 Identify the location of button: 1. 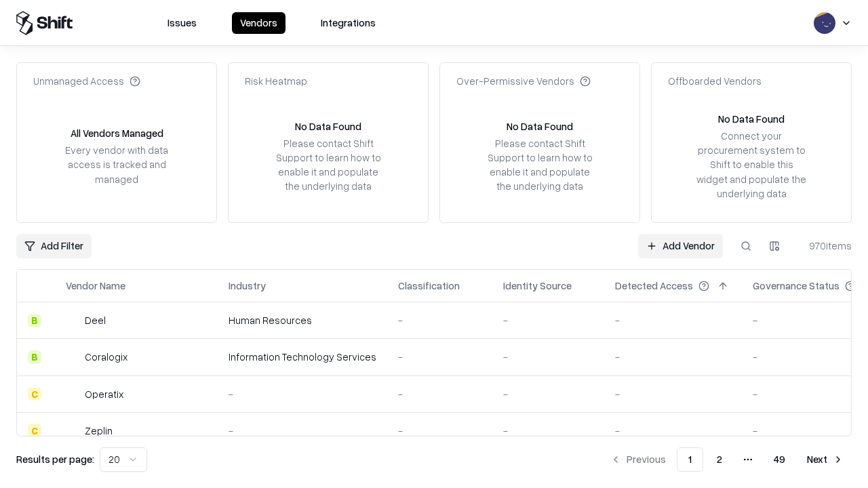
(690, 459).